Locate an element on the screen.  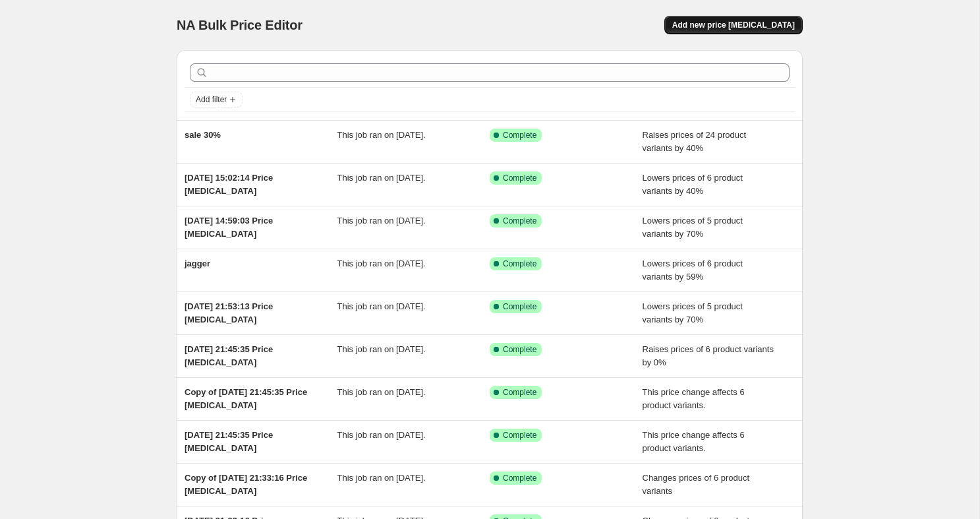
span: Changes prices of 6 product variants is located at coordinates (696, 484).